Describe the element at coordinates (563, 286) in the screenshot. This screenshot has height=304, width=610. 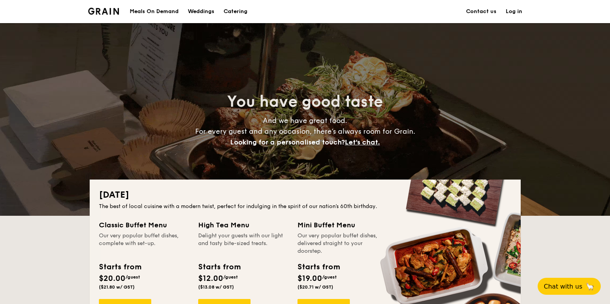
I see `span: Chat with us` at that location.